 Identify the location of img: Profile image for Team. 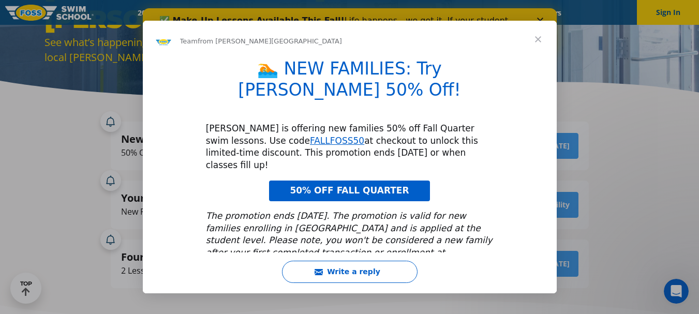
(163, 41).